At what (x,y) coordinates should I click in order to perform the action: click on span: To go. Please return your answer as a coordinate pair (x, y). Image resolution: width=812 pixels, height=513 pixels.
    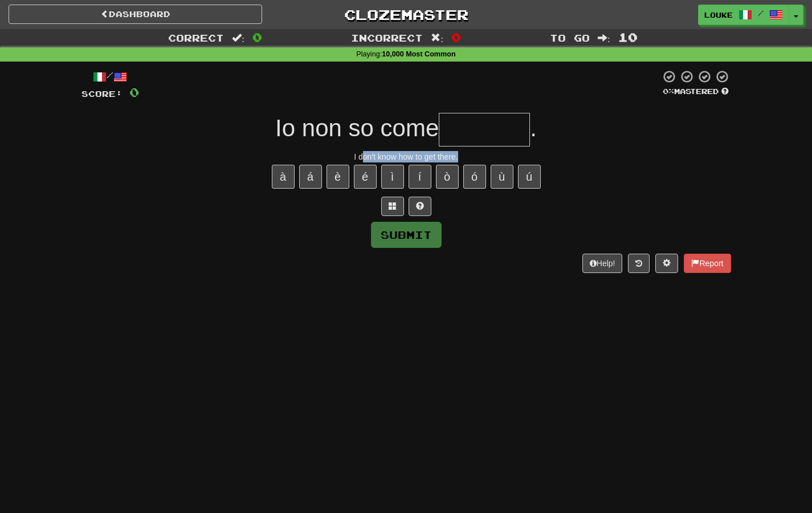
    Looking at the image, I should click on (570, 38).